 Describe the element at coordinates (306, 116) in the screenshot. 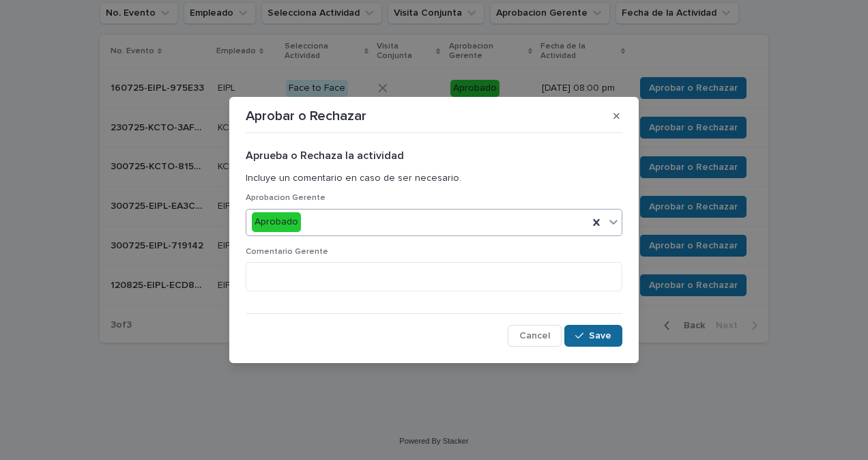

I see `p: Aprobar o Rechazar` at that location.